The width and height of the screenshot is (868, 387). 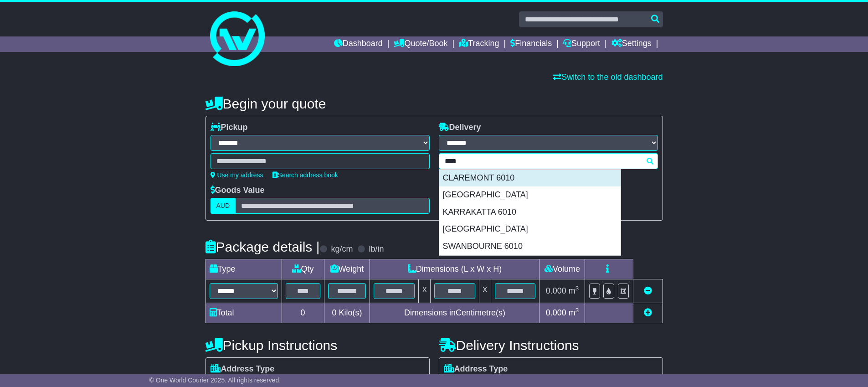 I want to click on td: Total, so click(x=244, y=313).